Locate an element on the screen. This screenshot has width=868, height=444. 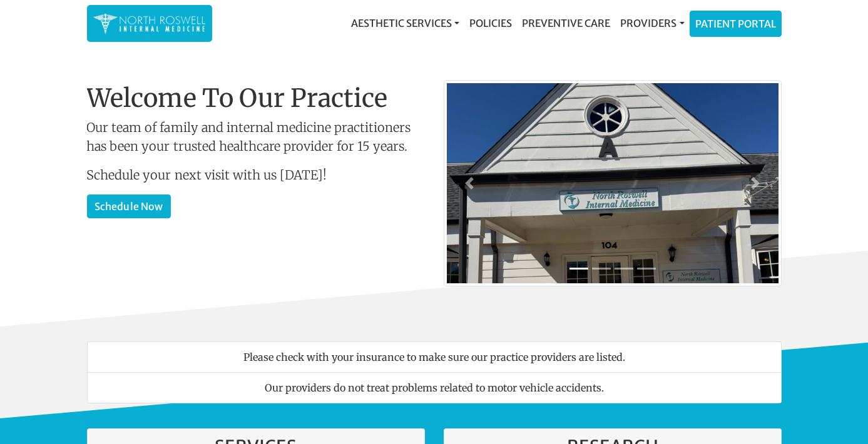
li: Please check with your insurance to make sure our practice providers are listed. is located at coordinates (434, 357).